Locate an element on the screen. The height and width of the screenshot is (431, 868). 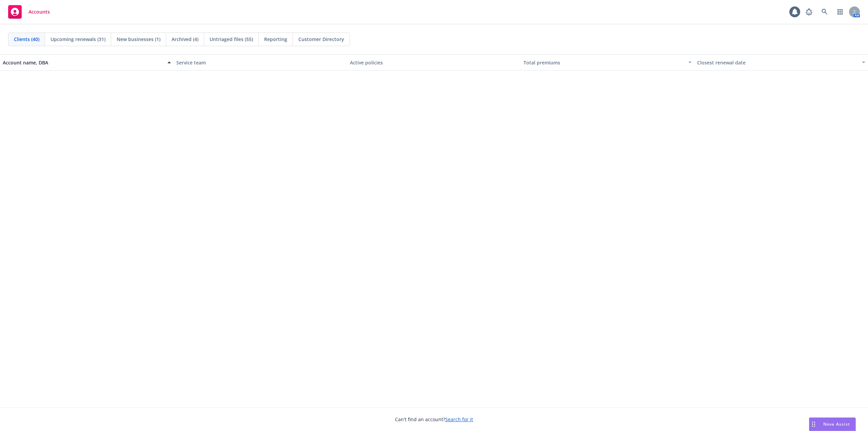
div: Closest renewal date is located at coordinates (778, 62).